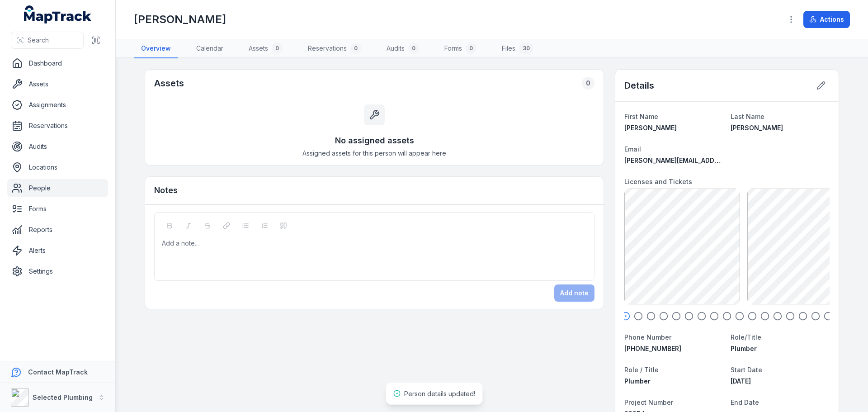 Image resolution: width=868 pixels, height=412 pixels. What do you see at coordinates (57, 126) in the screenshot?
I see `a: Reservations` at bounding box center [57, 126].